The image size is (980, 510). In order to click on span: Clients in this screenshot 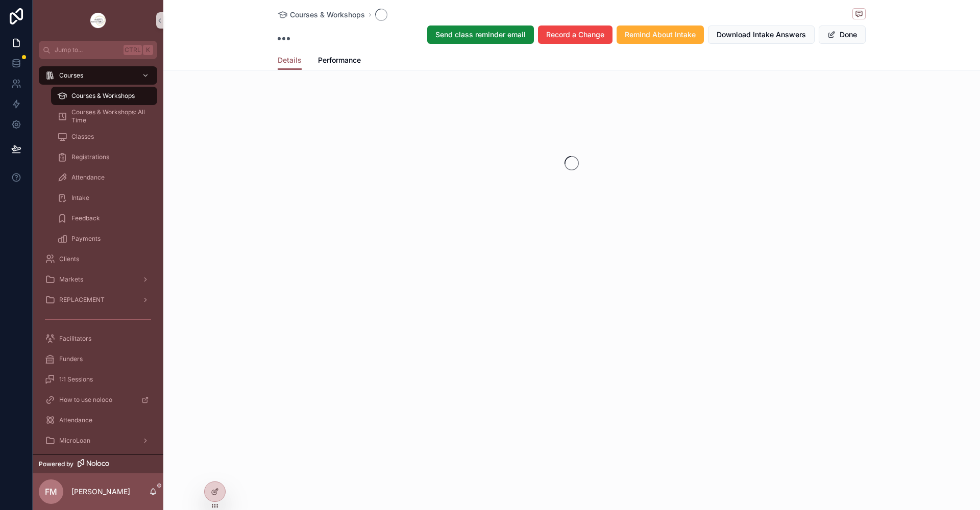, I will do `click(69, 260)`.